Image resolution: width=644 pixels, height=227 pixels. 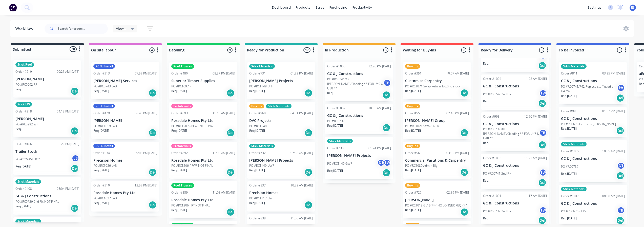 What do you see at coordinates (569, 111) in the screenshot?
I see `div: Order #995` at bounding box center [569, 111].